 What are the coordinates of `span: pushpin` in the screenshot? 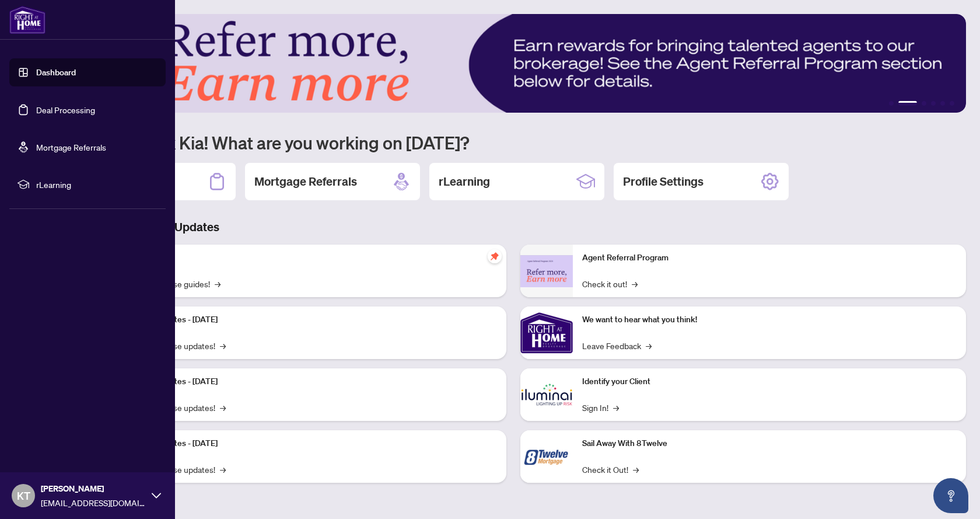 It's located at (495, 256).